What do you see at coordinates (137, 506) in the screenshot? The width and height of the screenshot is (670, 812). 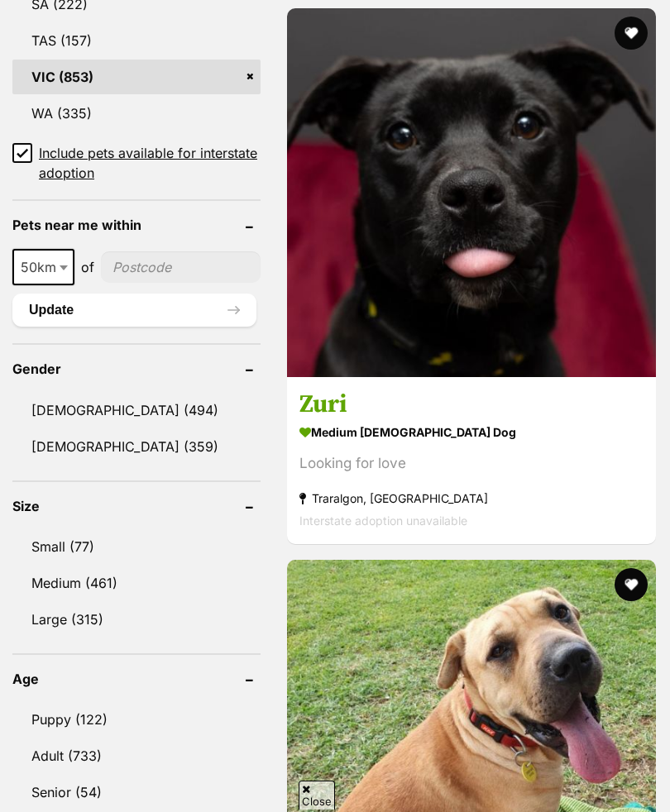 I see `header: Size` at bounding box center [137, 506].